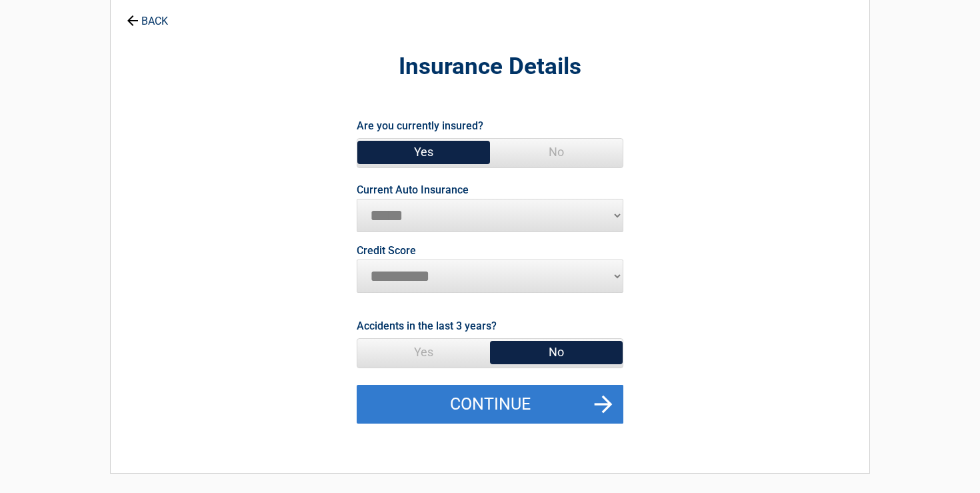 This screenshot has width=980, height=493. What do you see at coordinates (413, 190) in the screenshot?
I see `label: Current Auto Insurance` at bounding box center [413, 190].